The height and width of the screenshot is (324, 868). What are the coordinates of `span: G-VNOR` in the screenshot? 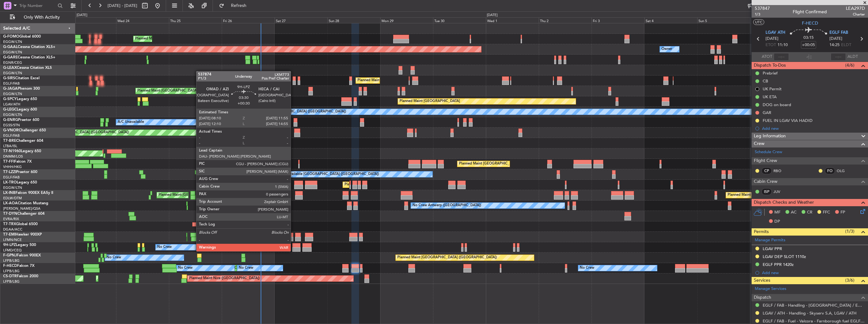 It's located at (11, 131).